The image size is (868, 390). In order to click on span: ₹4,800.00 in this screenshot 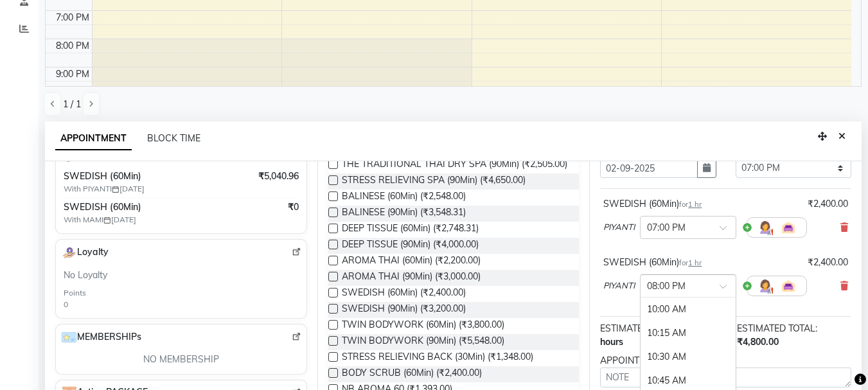, I will do `click(757, 341)`.